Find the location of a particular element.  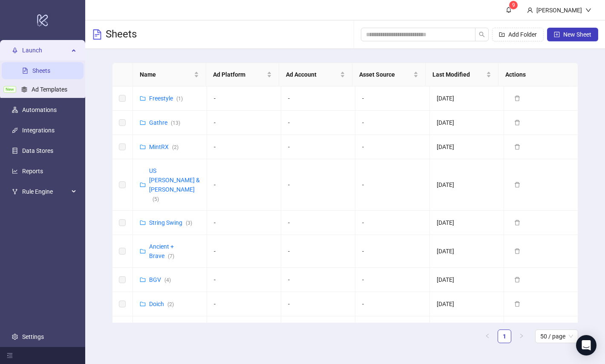

sup: 9 is located at coordinates (513, 5).